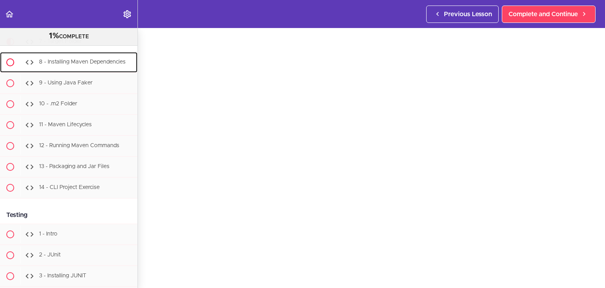 The width and height of the screenshot is (605, 288). What do you see at coordinates (127, 14) in the screenshot?
I see `svg: Settings Menu` at bounding box center [127, 14].